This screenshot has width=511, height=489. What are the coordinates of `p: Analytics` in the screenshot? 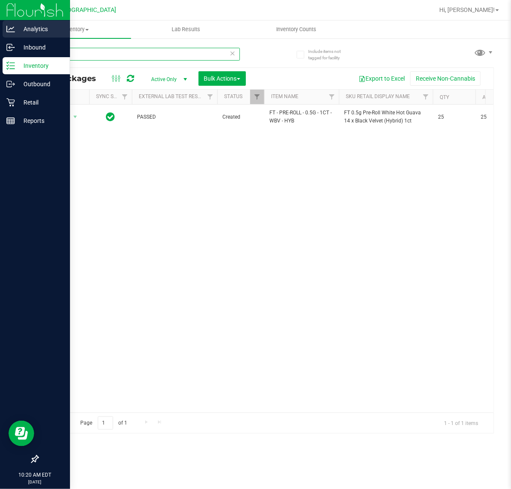 It's located at (41, 29).